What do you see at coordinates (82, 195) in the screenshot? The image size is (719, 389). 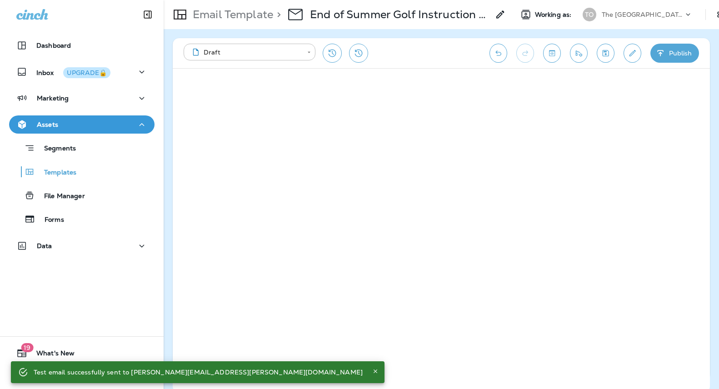 I see `button: File Manager` at bounding box center [82, 195].